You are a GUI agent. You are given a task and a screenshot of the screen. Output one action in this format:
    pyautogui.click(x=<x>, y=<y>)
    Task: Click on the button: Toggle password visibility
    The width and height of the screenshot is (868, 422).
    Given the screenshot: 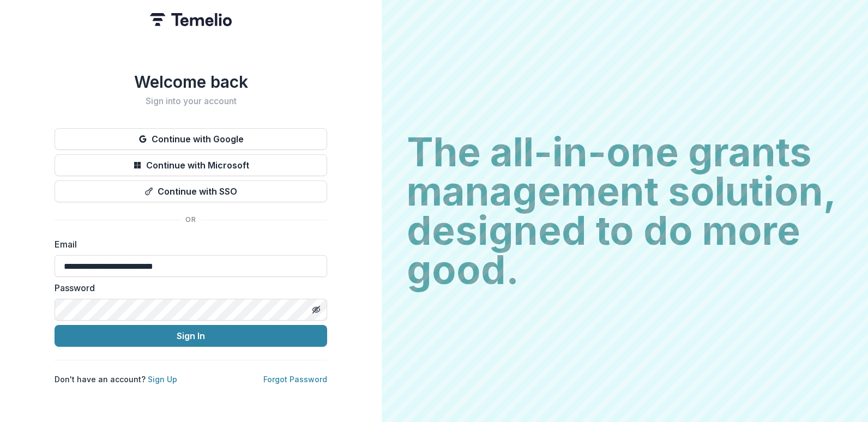 What is the action you would take?
    pyautogui.click(x=316, y=309)
    